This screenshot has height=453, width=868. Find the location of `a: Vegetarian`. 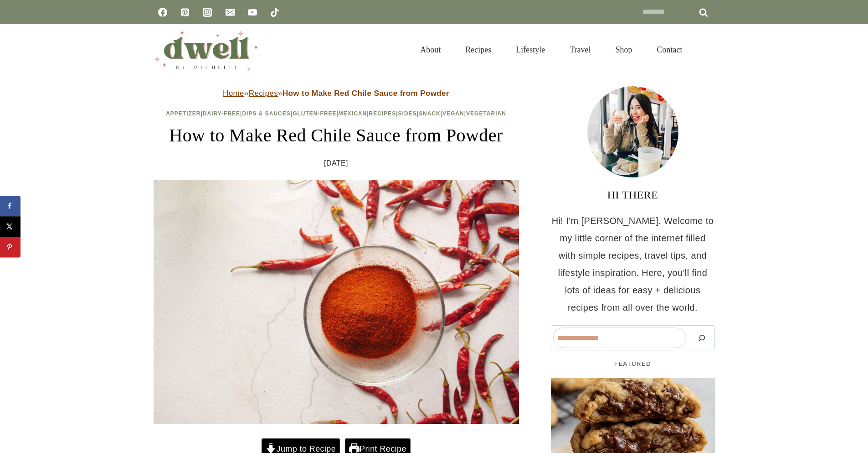

a: Vegetarian is located at coordinates (486, 114).